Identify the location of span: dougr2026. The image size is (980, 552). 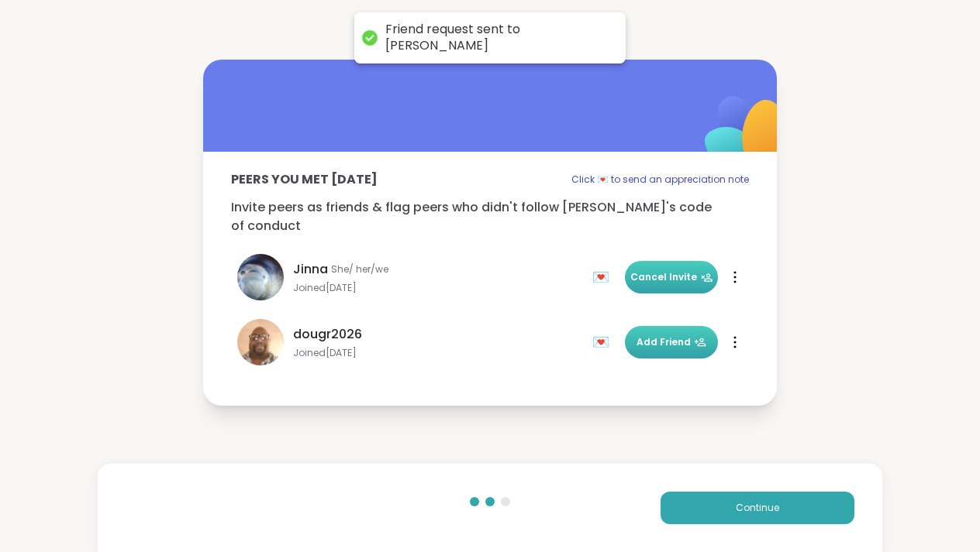
(327, 335).